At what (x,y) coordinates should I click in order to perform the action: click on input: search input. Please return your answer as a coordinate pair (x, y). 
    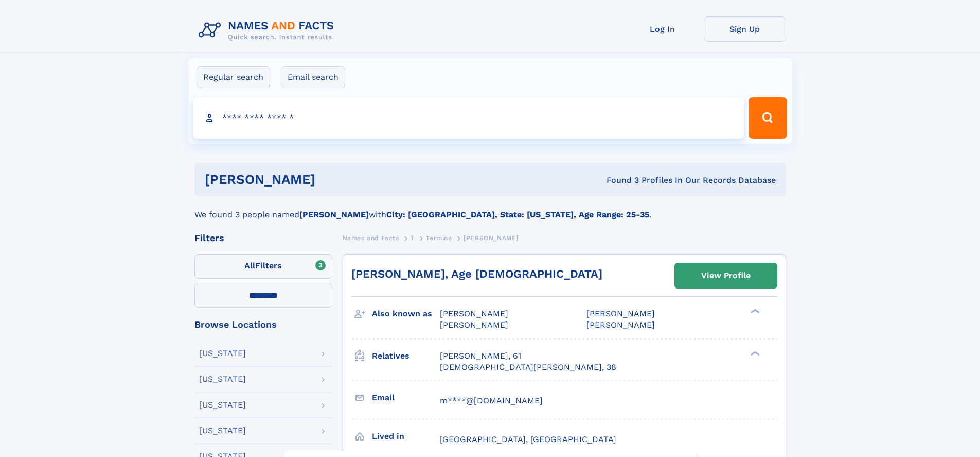
    Looking at the image, I should click on (469, 118).